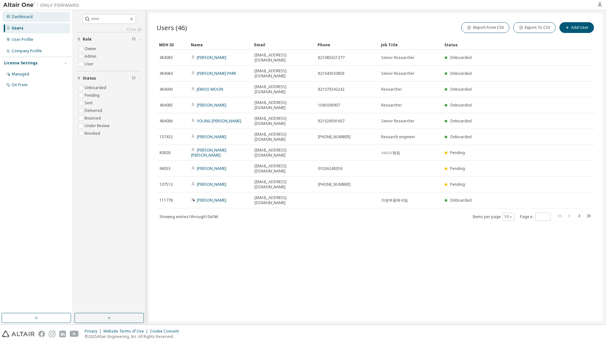 This screenshot has width=606, height=343. I want to click on span: 111778, so click(166, 200).